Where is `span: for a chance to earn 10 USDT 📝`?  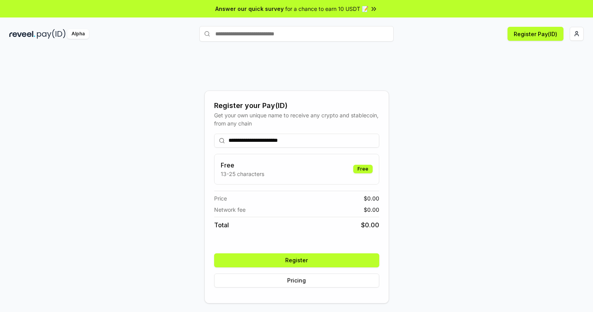 span: for a chance to earn 10 USDT 📝 is located at coordinates (327, 9).